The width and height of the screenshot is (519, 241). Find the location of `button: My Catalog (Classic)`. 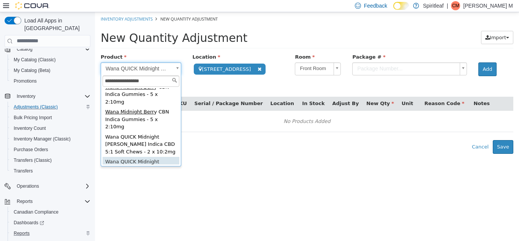

button: My Catalog (Classic) is located at coordinates (51, 60).